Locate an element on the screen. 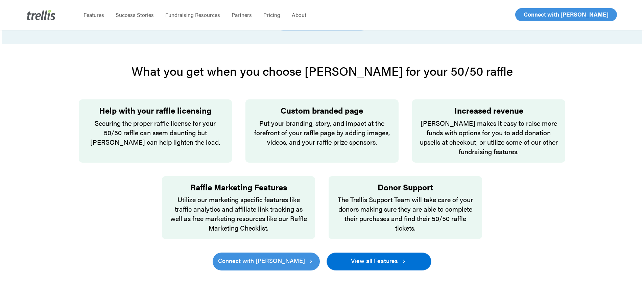  strong: Donor Support is located at coordinates (405, 187).